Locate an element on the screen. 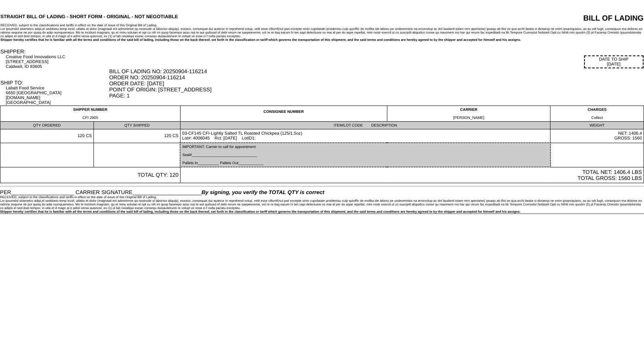  td: TOTAL NET: 1406.4 LBS TOTAL GROSS: 1560 LBS is located at coordinates (412, 175).